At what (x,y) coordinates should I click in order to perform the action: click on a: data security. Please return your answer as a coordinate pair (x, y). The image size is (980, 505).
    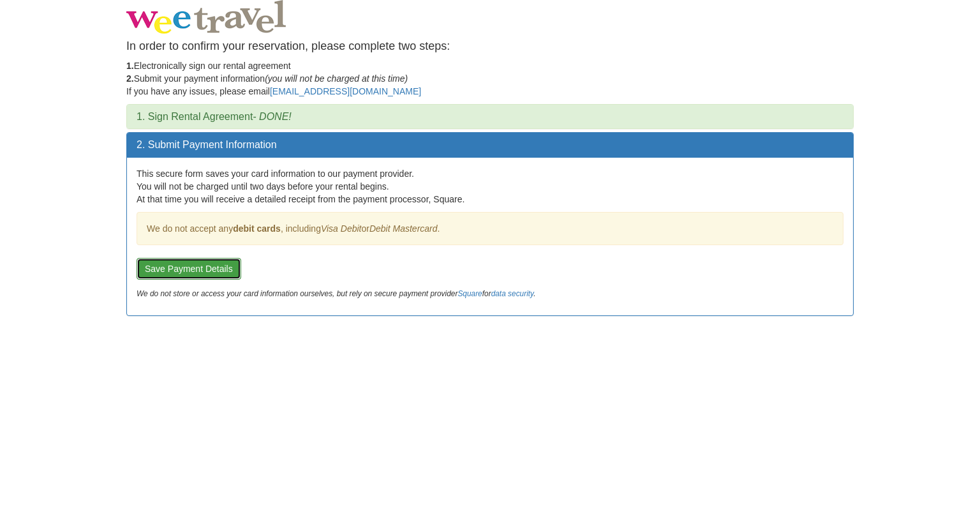
    Looking at the image, I should click on (513, 293).